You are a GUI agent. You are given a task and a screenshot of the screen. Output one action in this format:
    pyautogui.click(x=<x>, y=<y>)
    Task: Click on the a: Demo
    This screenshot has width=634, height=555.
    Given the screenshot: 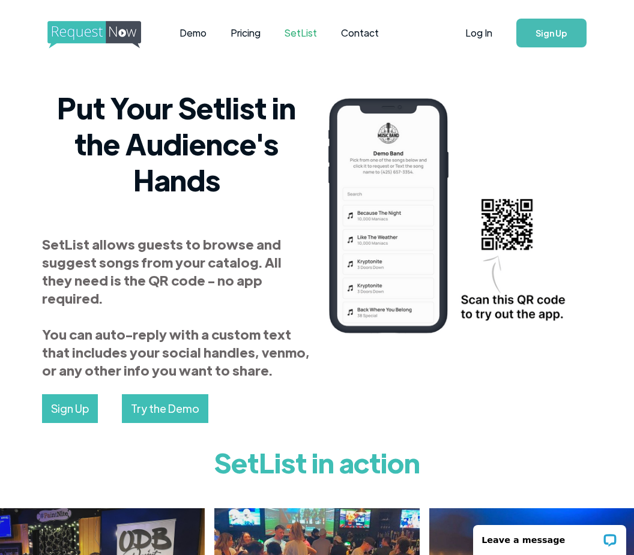 What is the action you would take?
    pyautogui.click(x=193, y=33)
    